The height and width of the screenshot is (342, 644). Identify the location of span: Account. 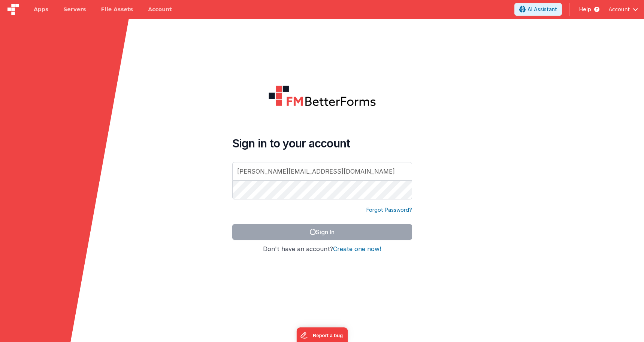
(618, 9).